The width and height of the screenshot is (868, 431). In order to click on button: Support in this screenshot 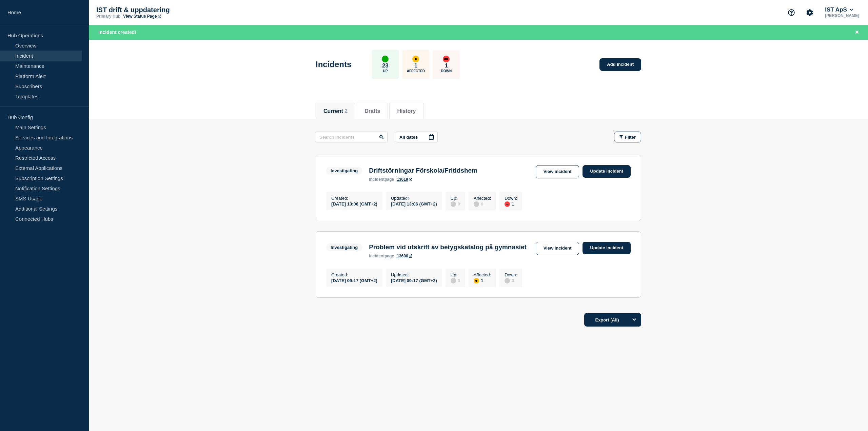, I will do `click(792, 13)`.